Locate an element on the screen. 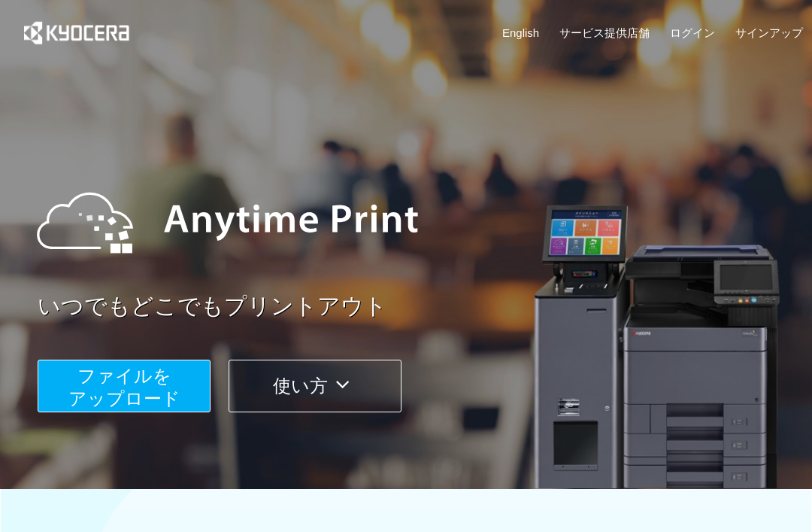  span: ファイルを ​​アップロード is located at coordinates (124, 387).